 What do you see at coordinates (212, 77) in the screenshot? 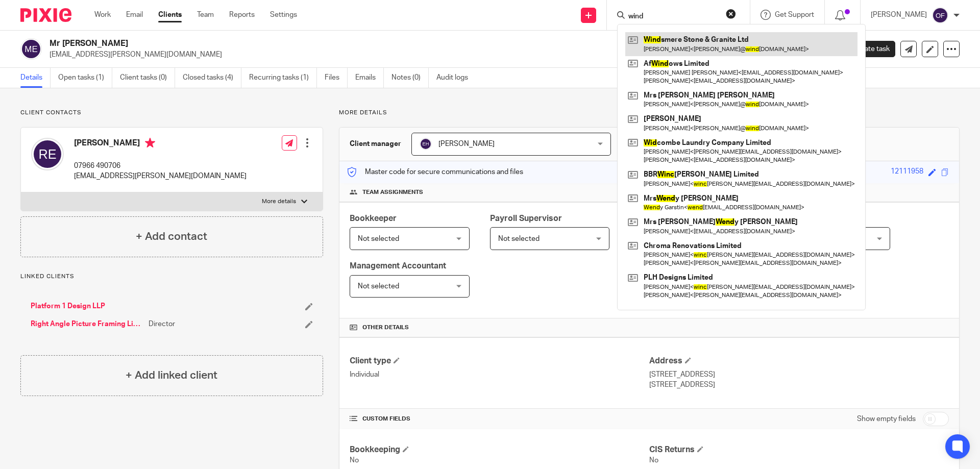
I see `a: Closed tasks (4)` at bounding box center [212, 77].